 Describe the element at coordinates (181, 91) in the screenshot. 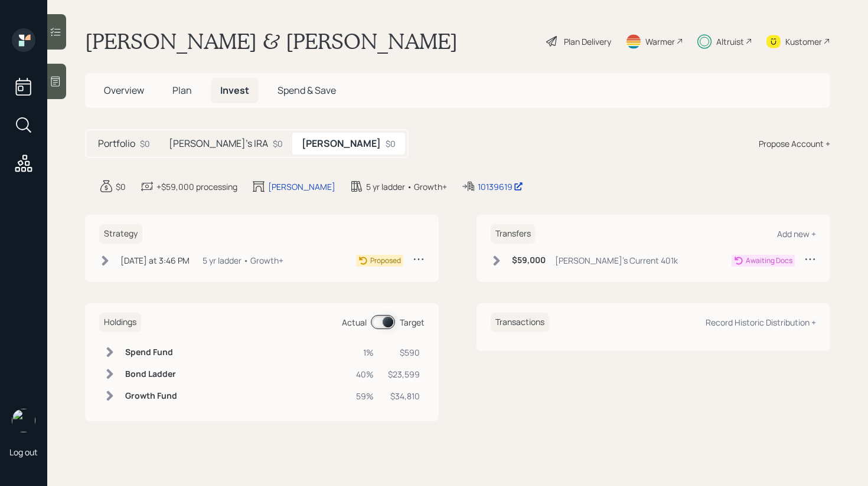

I see `span: Plan` at that location.